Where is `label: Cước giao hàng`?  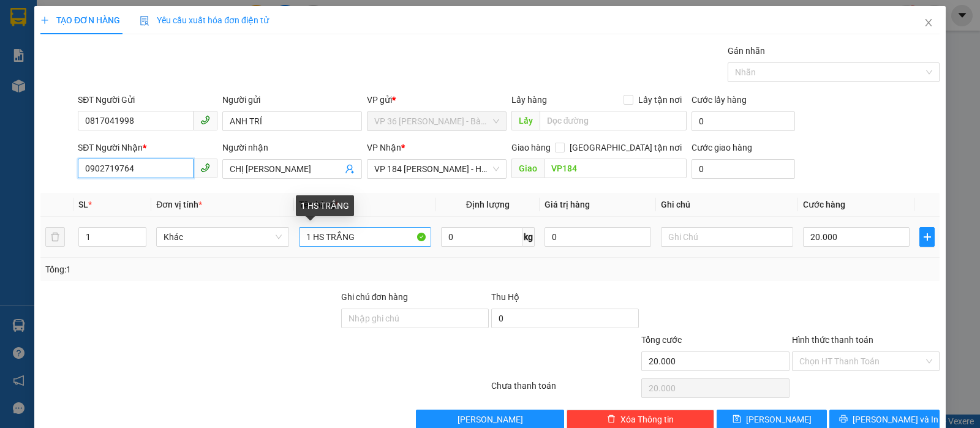
label: Cước giao hàng is located at coordinates (721, 148).